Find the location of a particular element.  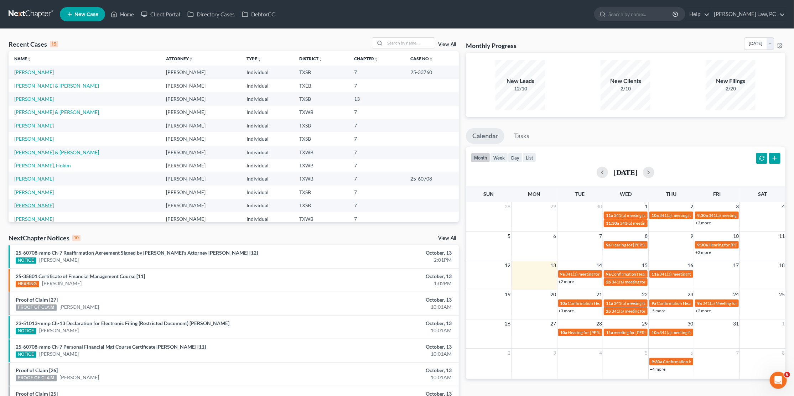

span: 16 is located at coordinates (691, 265).